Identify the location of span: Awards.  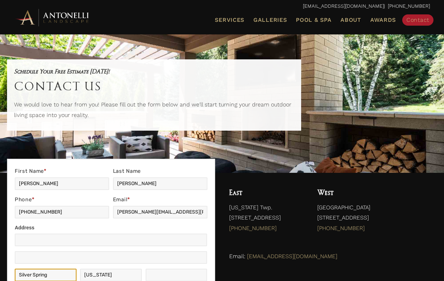
(383, 20).